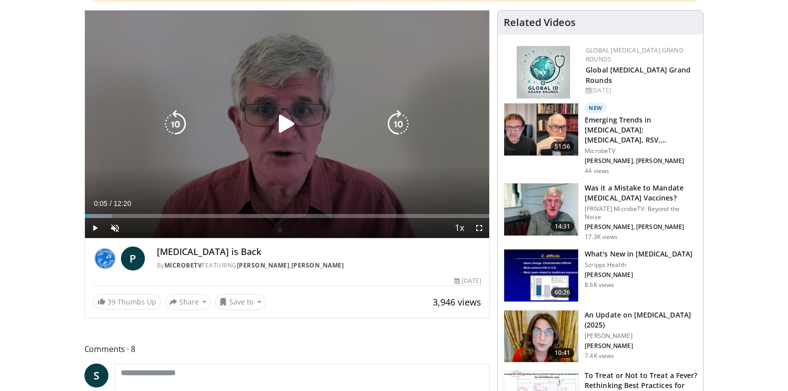 This screenshot has width=788, height=391. What do you see at coordinates (641, 151) in the screenshot?
I see `p: MicrobeTV` at bounding box center [641, 151].